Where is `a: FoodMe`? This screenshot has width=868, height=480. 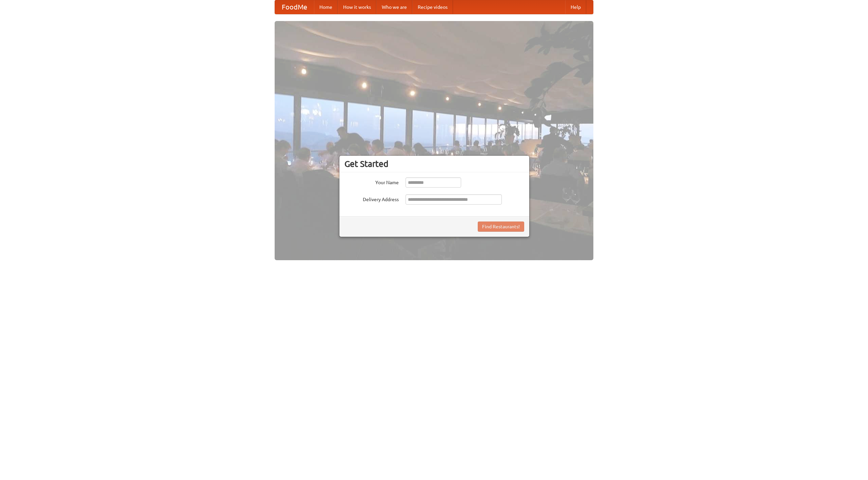
a: FoodMe is located at coordinates (294, 7).